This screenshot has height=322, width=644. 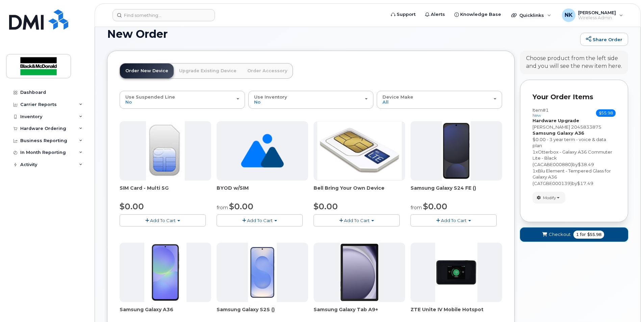 I want to click on div: Bell Bring Your Own Device, so click(x=359, y=191).